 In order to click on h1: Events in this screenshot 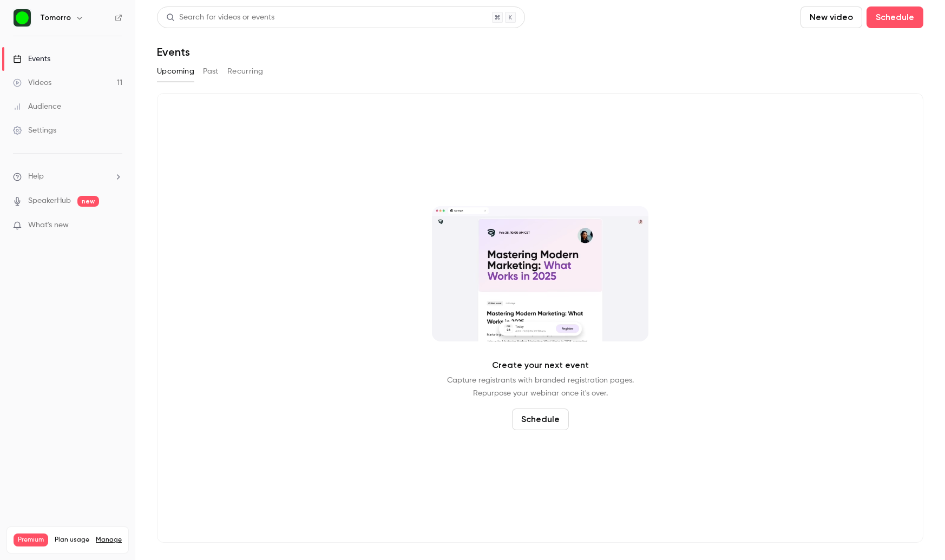, I will do `click(173, 52)`.